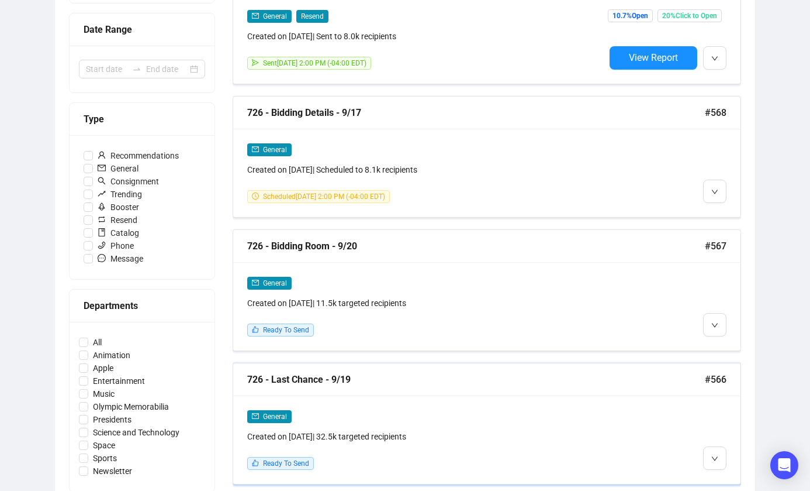  Describe the element at coordinates (476, 112) in the screenshot. I see `div: 726 - Bidding Details - 9/17` at that location.